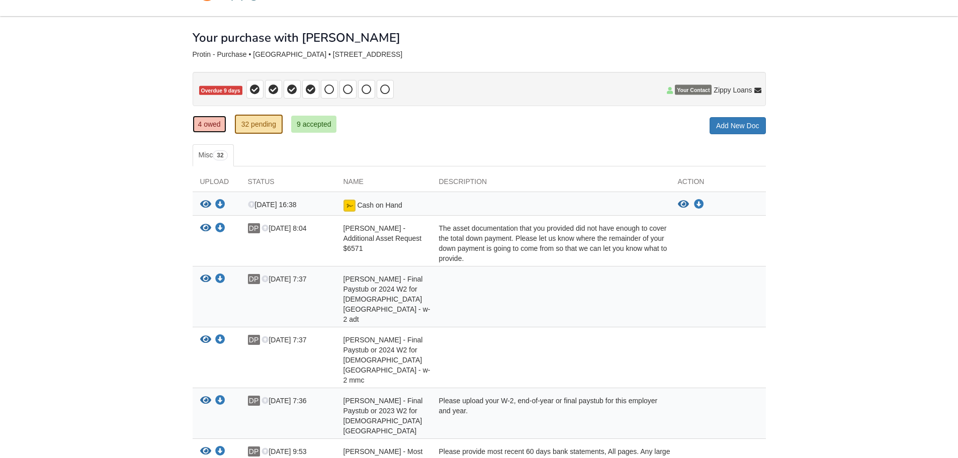  What do you see at coordinates (220, 229) in the screenshot?
I see `a: Download Dina Protin - Additional Asset Request $6571` at bounding box center [220, 229].